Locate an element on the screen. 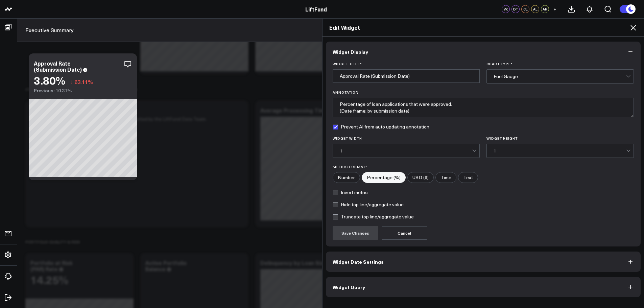 The width and height of the screenshot is (644, 308). button: Save Changes is located at coordinates (355, 233).